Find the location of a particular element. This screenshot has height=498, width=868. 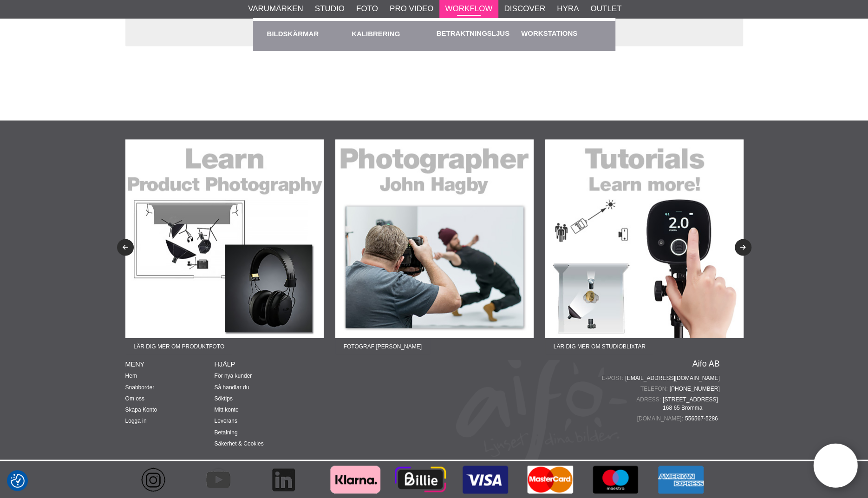

img: Aifo - Instagram is located at coordinates (153, 479).